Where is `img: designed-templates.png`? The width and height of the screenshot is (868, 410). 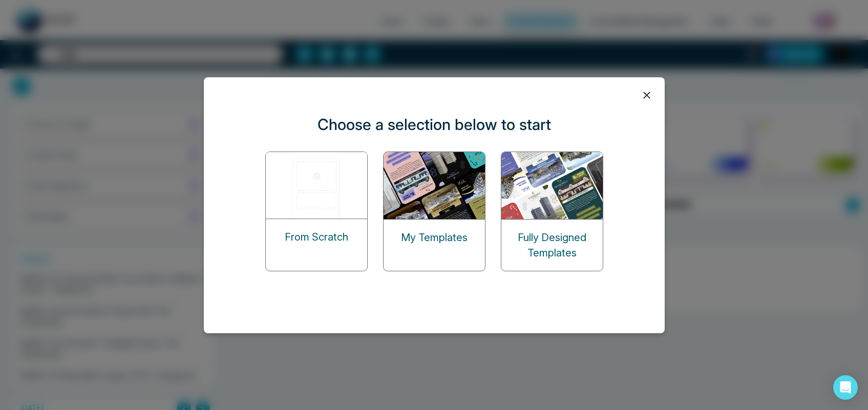 img: designed-templates.png is located at coordinates (553, 185).